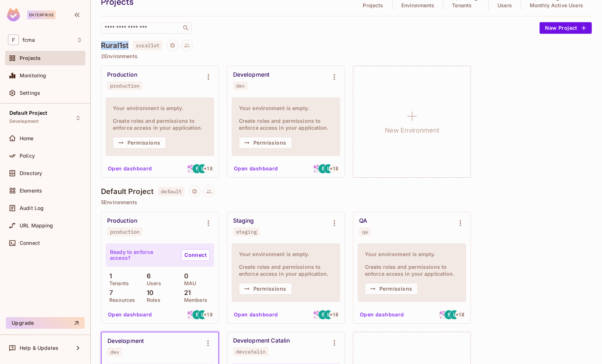 This screenshot has width=602, height=364. I want to click on div: QA, so click(363, 221).